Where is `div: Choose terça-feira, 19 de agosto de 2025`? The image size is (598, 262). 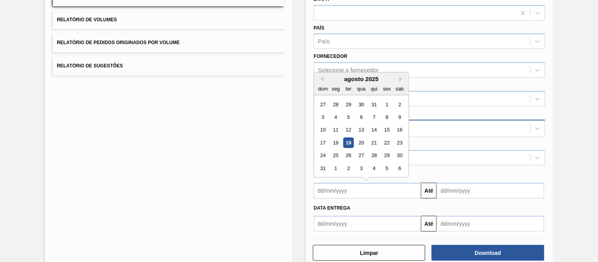
div: Choose terça-feira, 19 de agosto de 2025 is located at coordinates (349, 143).